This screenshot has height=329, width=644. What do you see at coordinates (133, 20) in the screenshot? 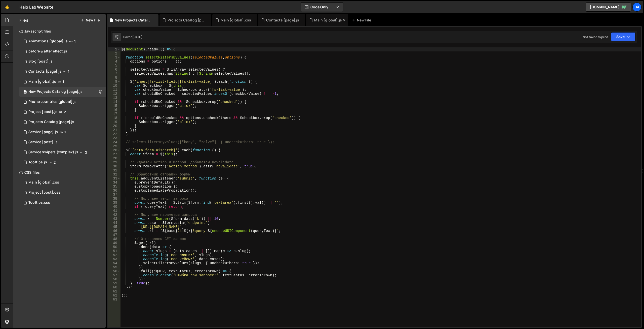
I see `div: New Projects Catalog [page].js` at bounding box center [133, 20].